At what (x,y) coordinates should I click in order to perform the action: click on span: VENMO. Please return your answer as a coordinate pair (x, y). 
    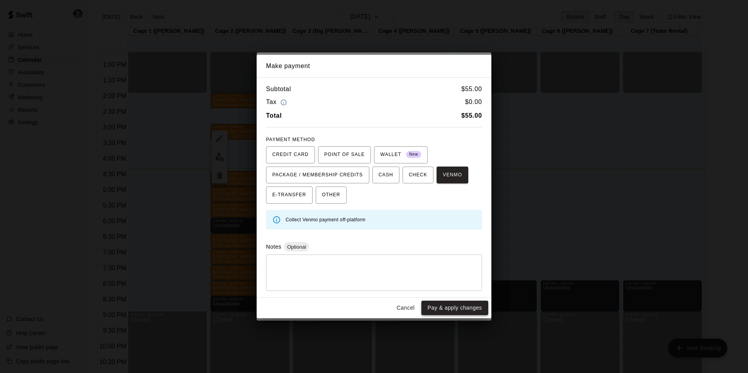
    Looking at the image, I should click on (452, 175).